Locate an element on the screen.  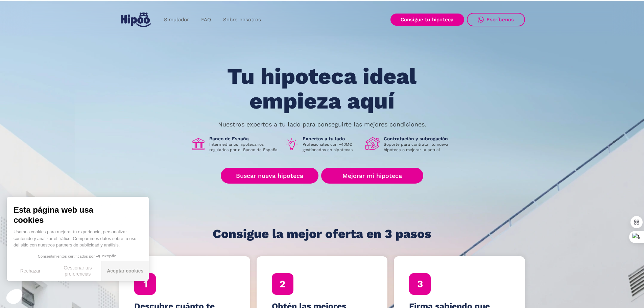
h1: Contratación y subrogación is located at coordinates (419, 139).